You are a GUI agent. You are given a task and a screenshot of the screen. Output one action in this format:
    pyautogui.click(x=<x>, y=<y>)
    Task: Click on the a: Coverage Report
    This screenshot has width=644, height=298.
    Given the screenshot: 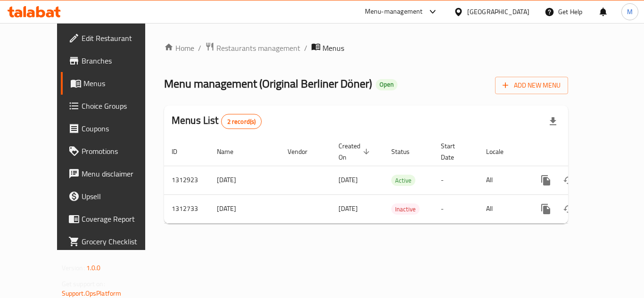 What is the action you would take?
    pyautogui.click(x=113, y=219)
    